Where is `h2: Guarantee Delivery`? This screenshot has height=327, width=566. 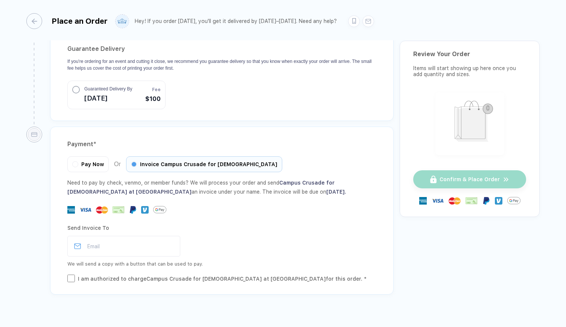
h2: Guarantee Delivery is located at coordinates (222, 49).